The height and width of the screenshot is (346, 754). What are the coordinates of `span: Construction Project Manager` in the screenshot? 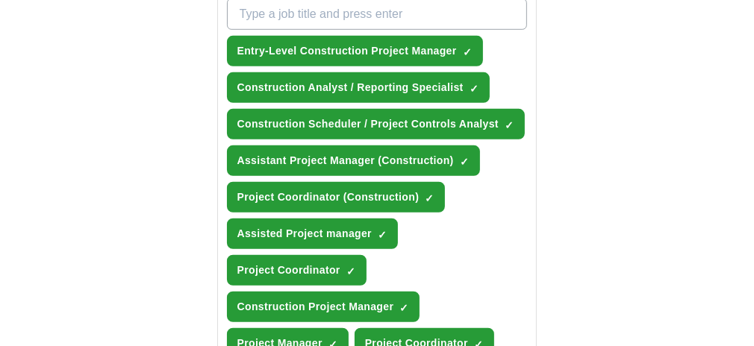 It's located at (316, 307).